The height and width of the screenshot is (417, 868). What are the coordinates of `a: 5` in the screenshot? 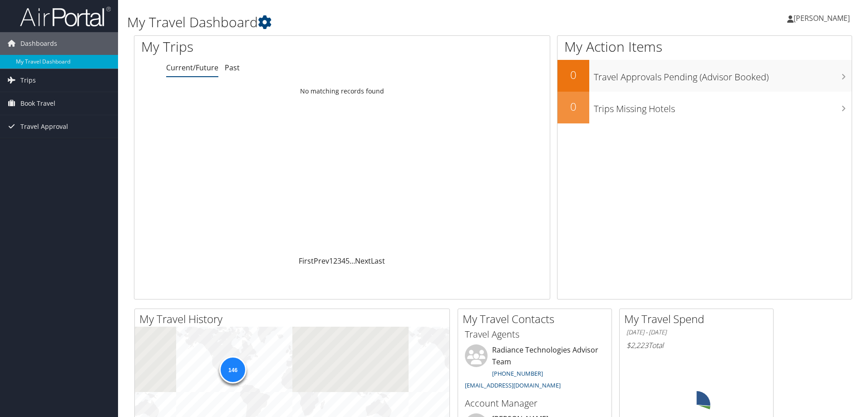 It's located at (348, 261).